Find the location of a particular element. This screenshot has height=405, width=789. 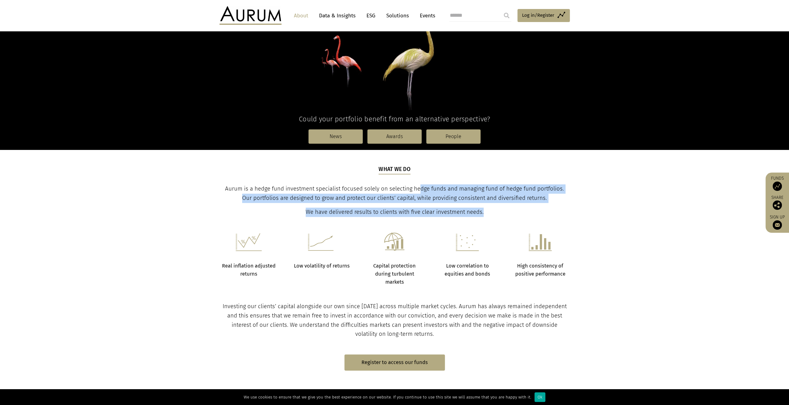

strong: High consistency of positive performance is located at coordinates (540, 269).